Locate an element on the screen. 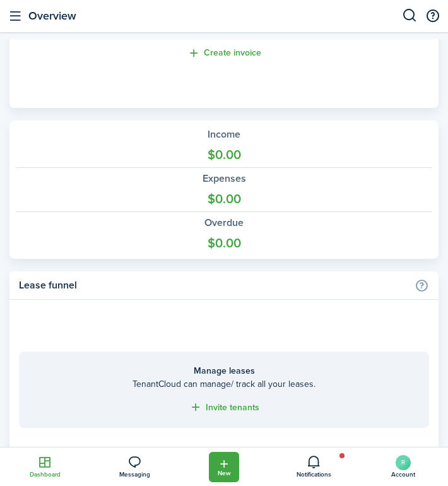  a: Expenses$0.00 is located at coordinates (224, 190).